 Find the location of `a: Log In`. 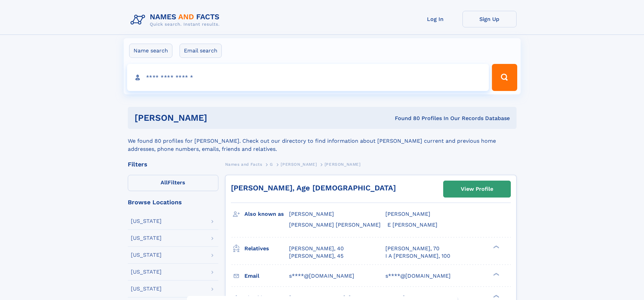

a: Log In is located at coordinates (436, 19).